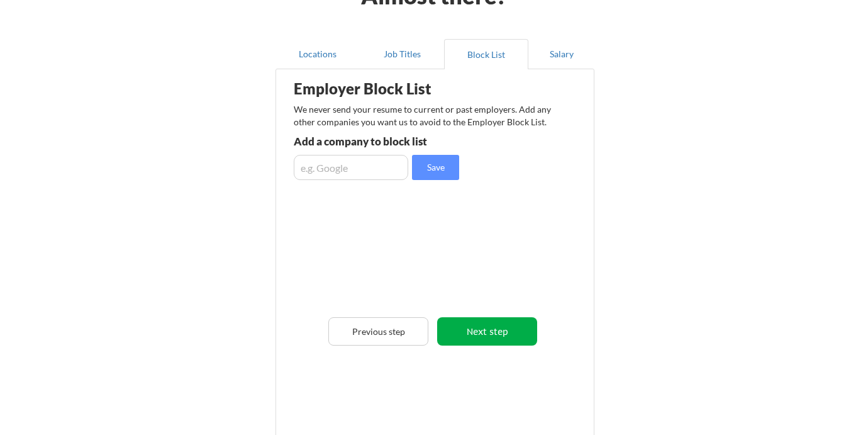 The height and width of the screenshot is (435, 868). What do you see at coordinates (393, 89) in the screenshot?
I see `div: Employer Block List` at bounding box center [393, 89].